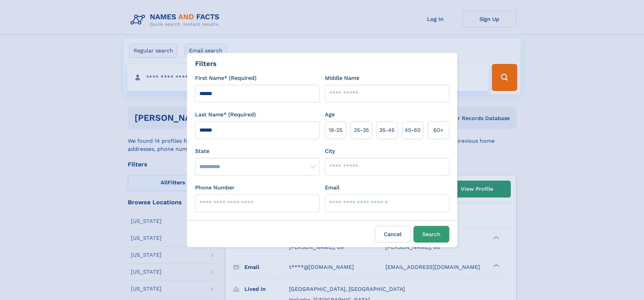 The width and height of the screenshot is (644, 300). I want to click on span: 60+, so click(438, 130).